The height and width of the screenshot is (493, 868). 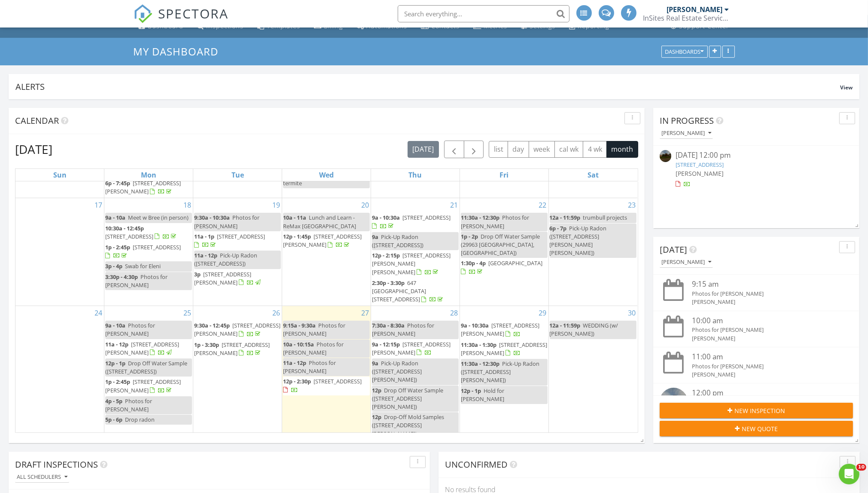 What do you see at coordinates (569, 149) in the screenshot?
I see `button: cal wk` at bounding box center [569, 149].